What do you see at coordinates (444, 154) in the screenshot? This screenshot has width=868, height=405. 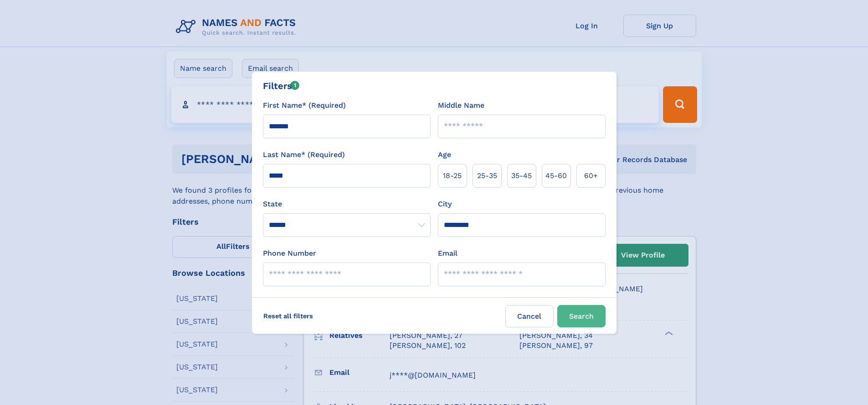 I see `label: Age` at bounding box center [444, 154].